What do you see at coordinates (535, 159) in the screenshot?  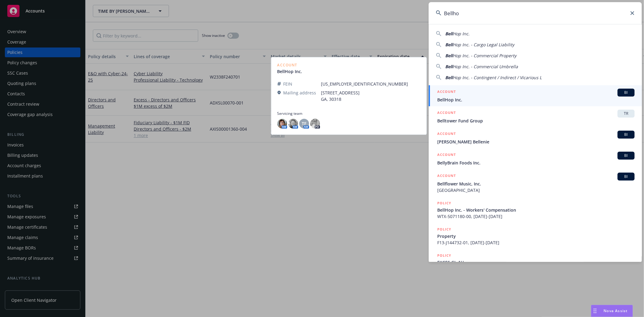 I see `a: ACCOUNTBIBellyBrain Foods Inc.` at bounding box center [535, 159].